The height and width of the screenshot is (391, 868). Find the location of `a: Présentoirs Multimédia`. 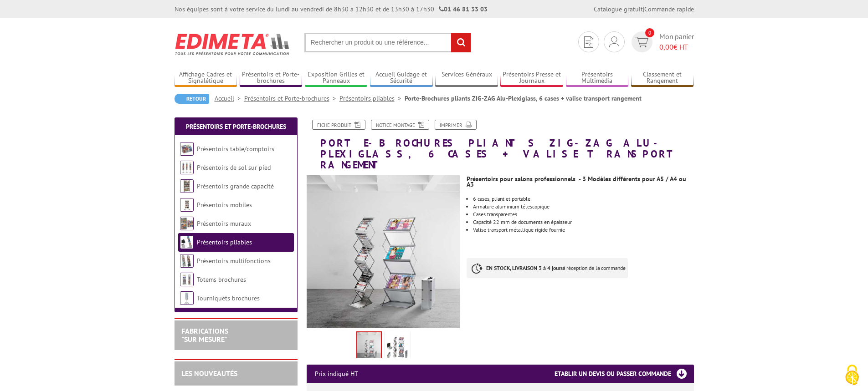

a: Présentoirs Multimédia is located at coordinates (597, 78).